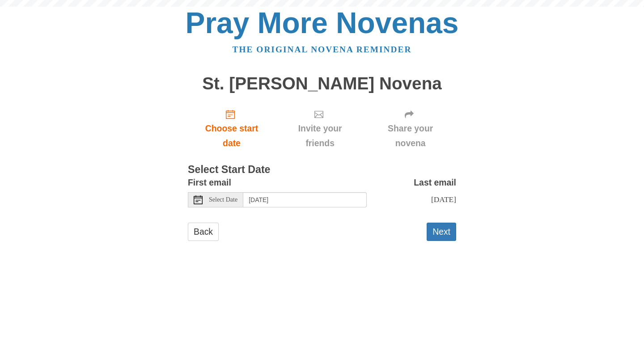 The image size is (644, 363). What do you see at coordinates (209, 182) in the screenshot?
I see `label: First email` at bounding box center [209, 182].